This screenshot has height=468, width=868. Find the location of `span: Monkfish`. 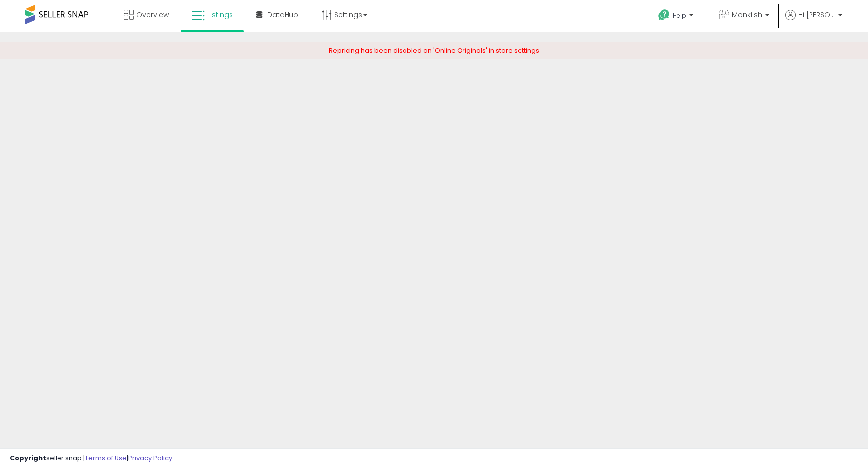

span: Monkfish is located at coordinates (747, 15).